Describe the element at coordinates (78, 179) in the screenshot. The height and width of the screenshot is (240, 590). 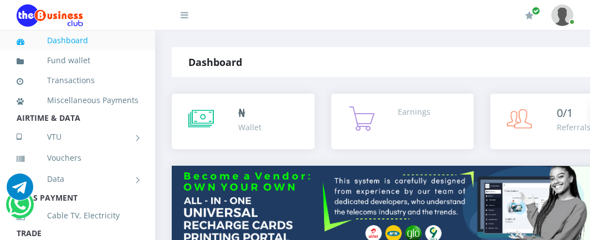
I see `a: Data` at that location.